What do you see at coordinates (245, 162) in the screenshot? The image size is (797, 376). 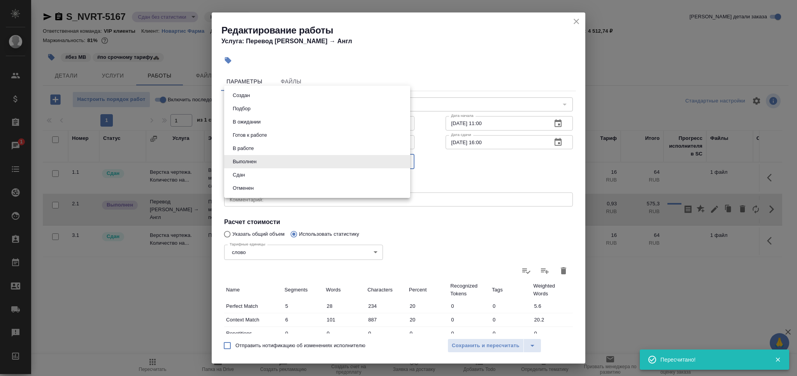 I see `button: Выполнен` at bounding box center [245, 162].